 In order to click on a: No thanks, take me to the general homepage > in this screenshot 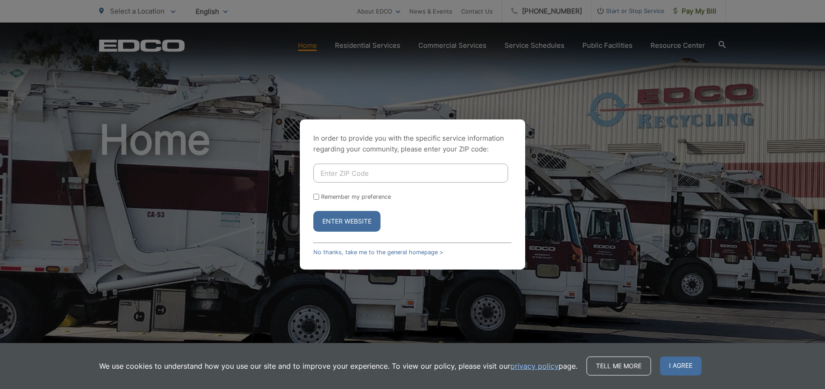, I will do `click(378, 252)`.